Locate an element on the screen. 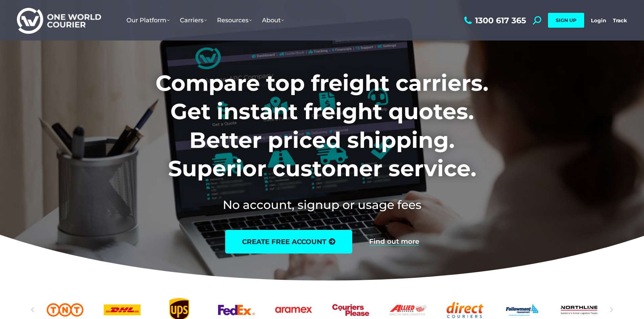 Image resolution: width=644 pixels, height=319 pixels. a: Carriers is located at coordinates (193, 20).